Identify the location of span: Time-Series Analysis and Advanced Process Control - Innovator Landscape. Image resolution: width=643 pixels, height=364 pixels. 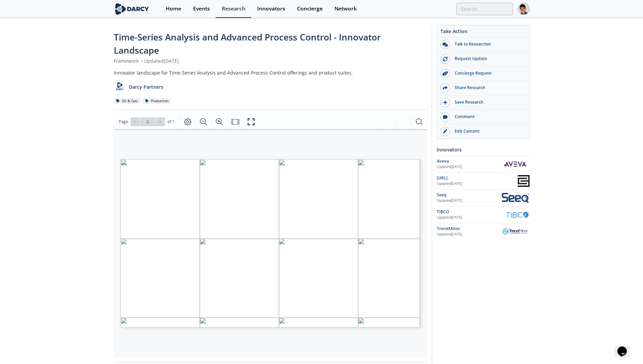
(247, 43).